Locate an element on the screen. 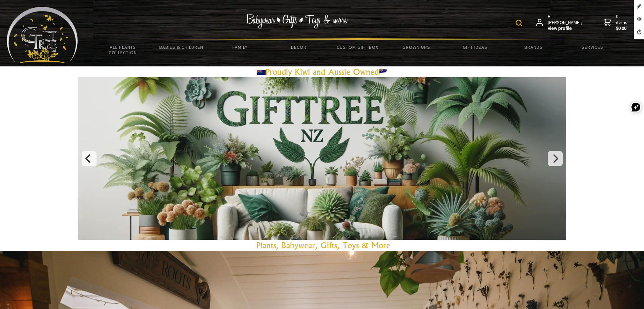  a: All Plants Collection is located at coordinates (123, 50).